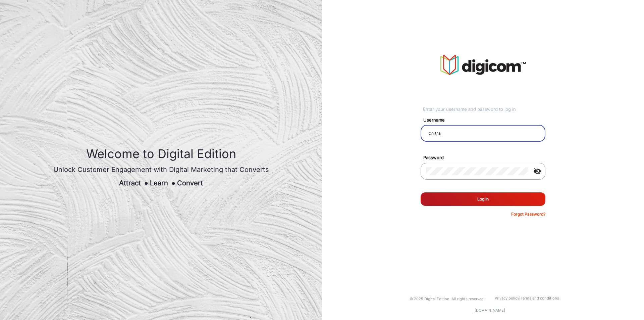 The height and width of the screenshot is (320, 644). I want to click on mat-icon: visibility_off, so click(537, 171).